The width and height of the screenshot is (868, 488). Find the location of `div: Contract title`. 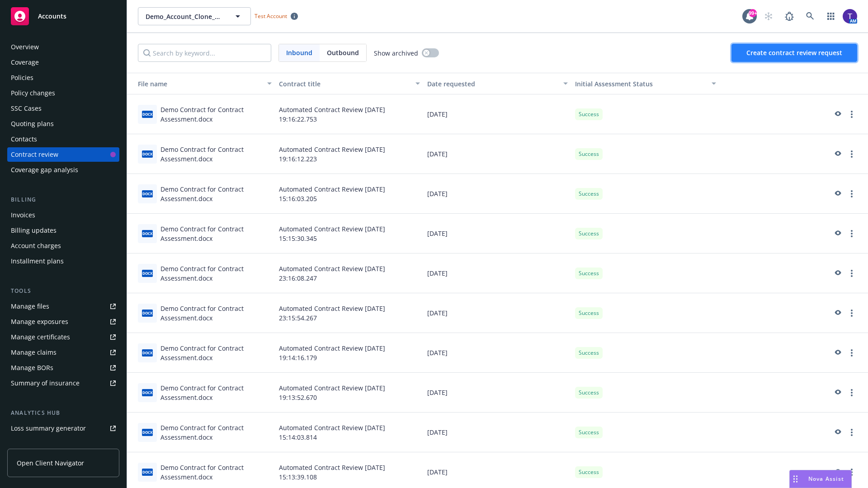

div: Contract title is located at coordinates (345, 84).